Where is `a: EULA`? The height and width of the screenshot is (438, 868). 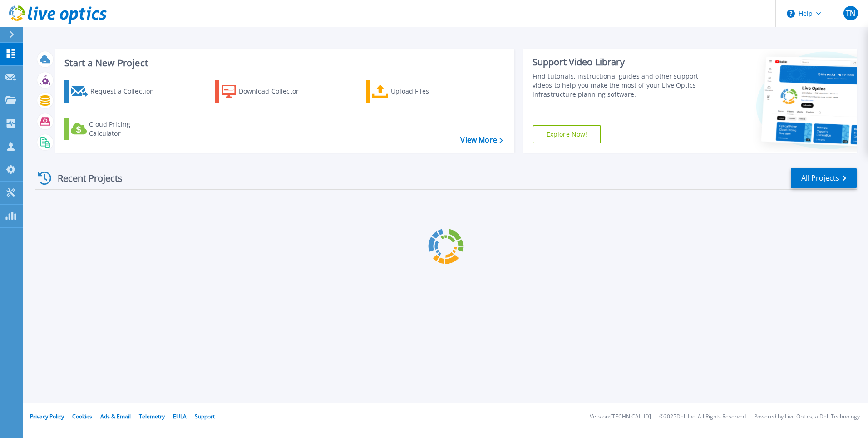 a: EULA is located at coordinates (180, 416).